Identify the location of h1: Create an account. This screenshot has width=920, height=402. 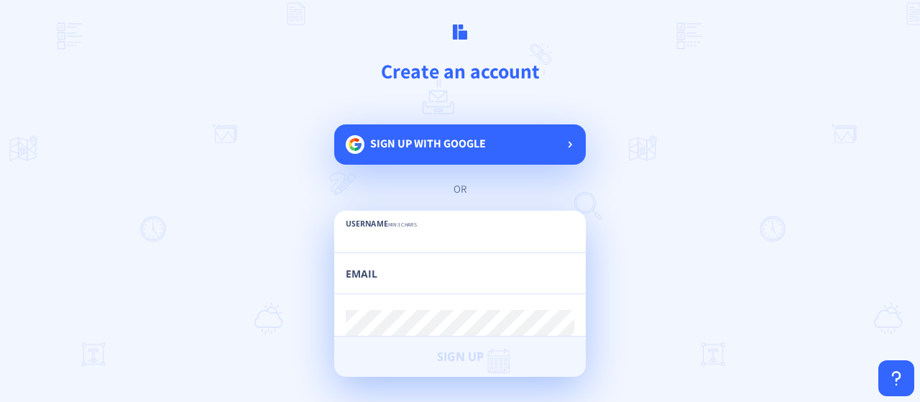
(460, 70).